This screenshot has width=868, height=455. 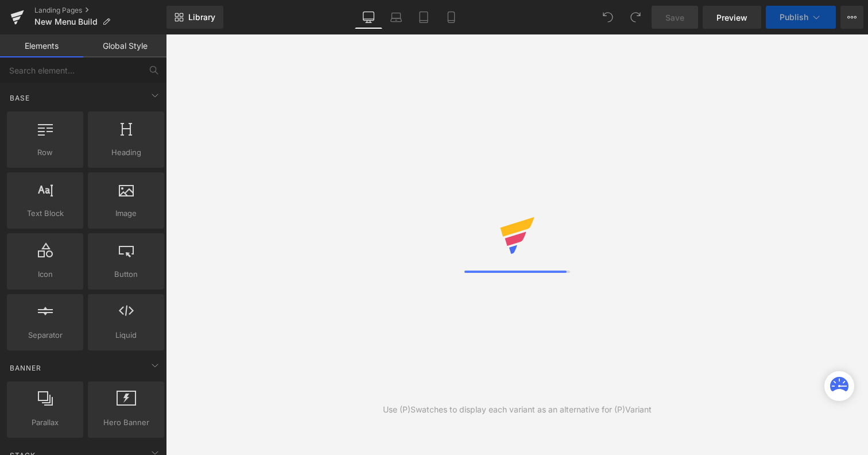 What do you see at coordinates (675, 17) in the screenshot?
I see `span: Save` at bounding box center [675, 17].